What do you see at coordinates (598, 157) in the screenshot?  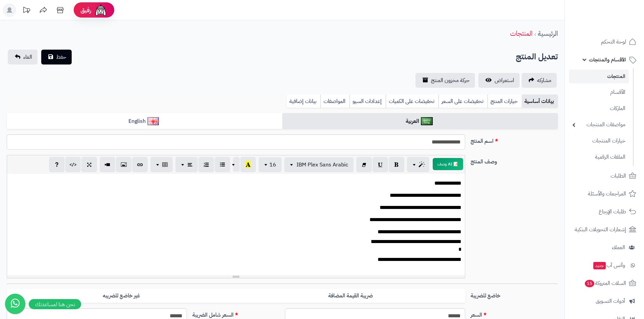 I see `a: الملفات الرقمية` at bounding box center [598, 157].